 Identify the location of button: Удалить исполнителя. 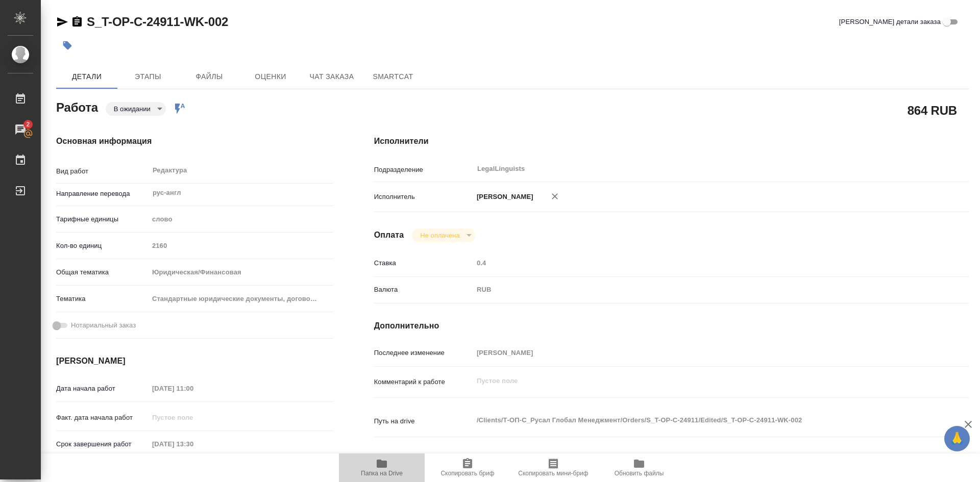
(555, 196).